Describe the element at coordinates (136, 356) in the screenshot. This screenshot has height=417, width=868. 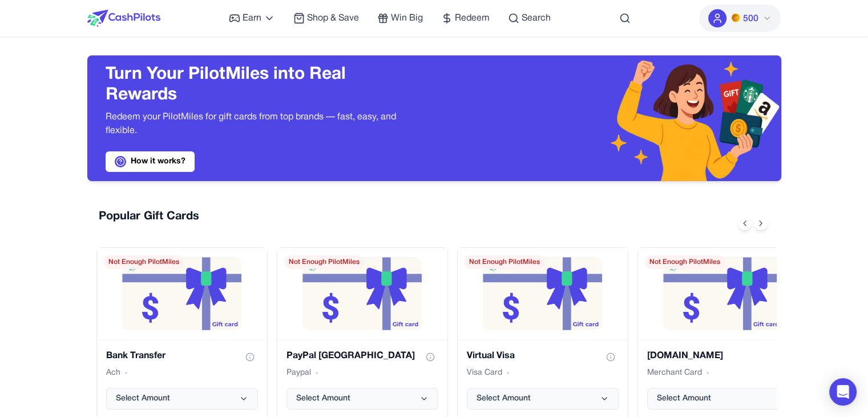
I see `h3: Bank Transfer` at that location.